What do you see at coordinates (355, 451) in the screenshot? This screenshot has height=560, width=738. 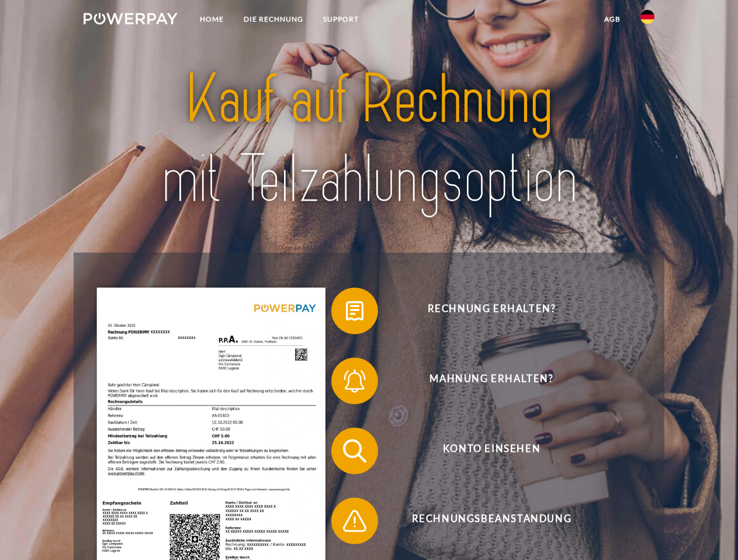 I see `img: qb_search.svg` at bounding box center [355, 451].